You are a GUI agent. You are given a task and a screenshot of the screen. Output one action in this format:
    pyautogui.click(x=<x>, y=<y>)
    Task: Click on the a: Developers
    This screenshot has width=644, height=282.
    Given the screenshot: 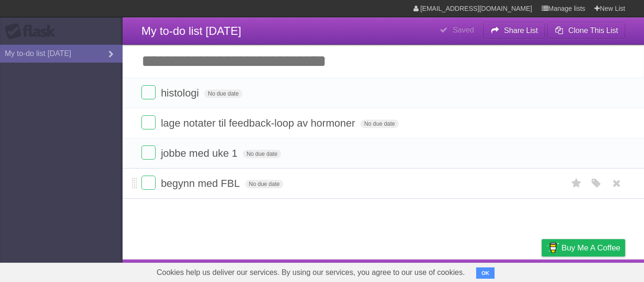 What is the action you would take?
    pyautogui.click(x=466, y=270)
    